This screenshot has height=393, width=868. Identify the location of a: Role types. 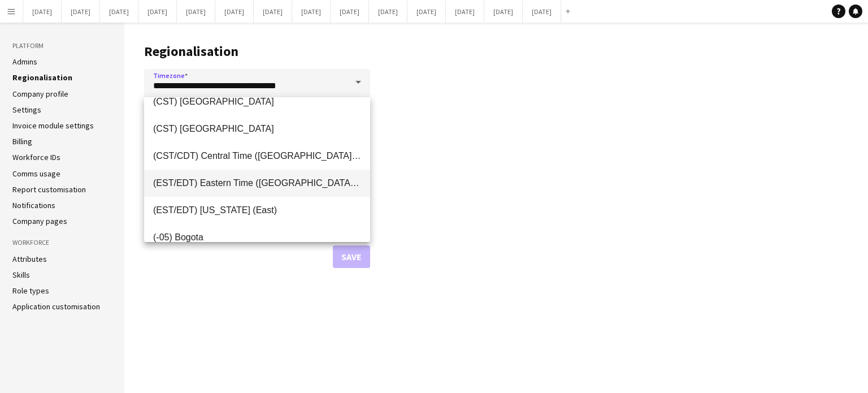
(30, 291).